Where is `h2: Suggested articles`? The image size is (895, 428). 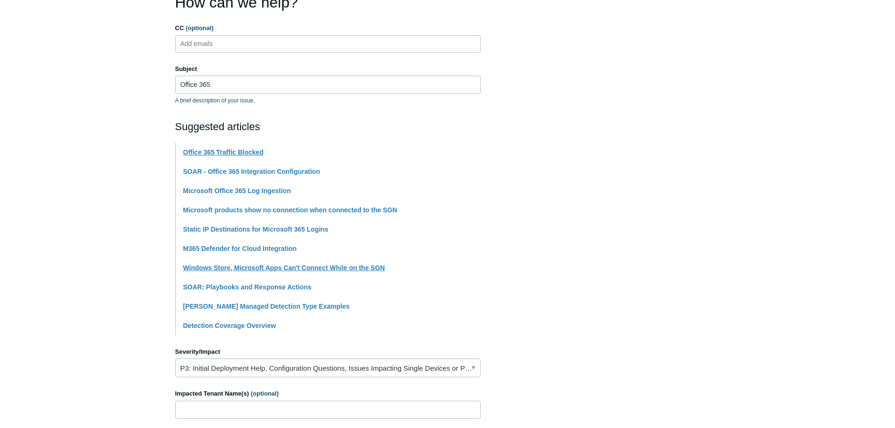
h2: Suggested articles is located at coordinates (328, 126).